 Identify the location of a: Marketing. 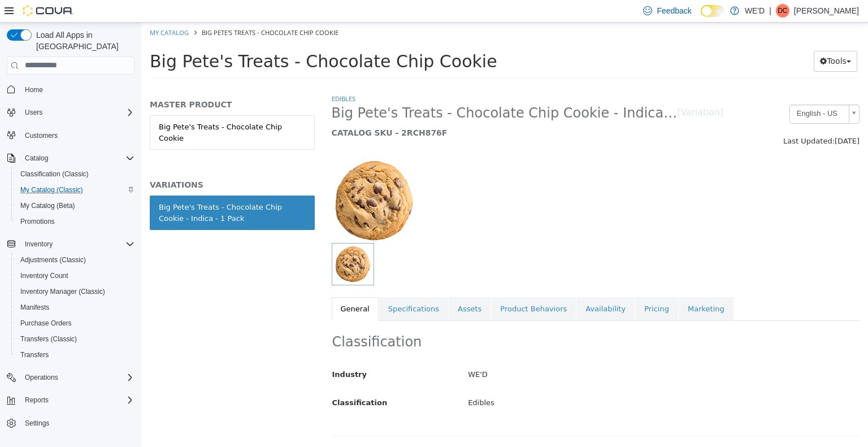
(564, 286).